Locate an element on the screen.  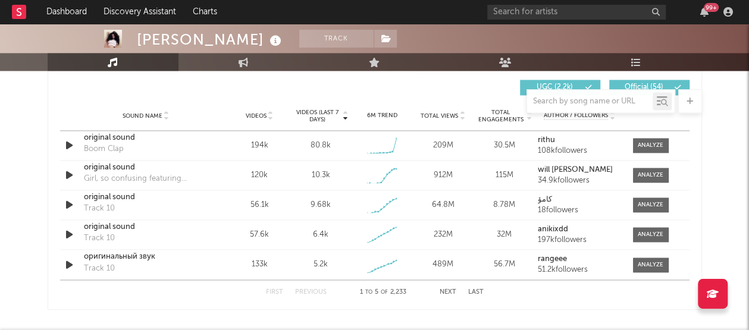
div: 5.2k is located at coordinates (321, 265).